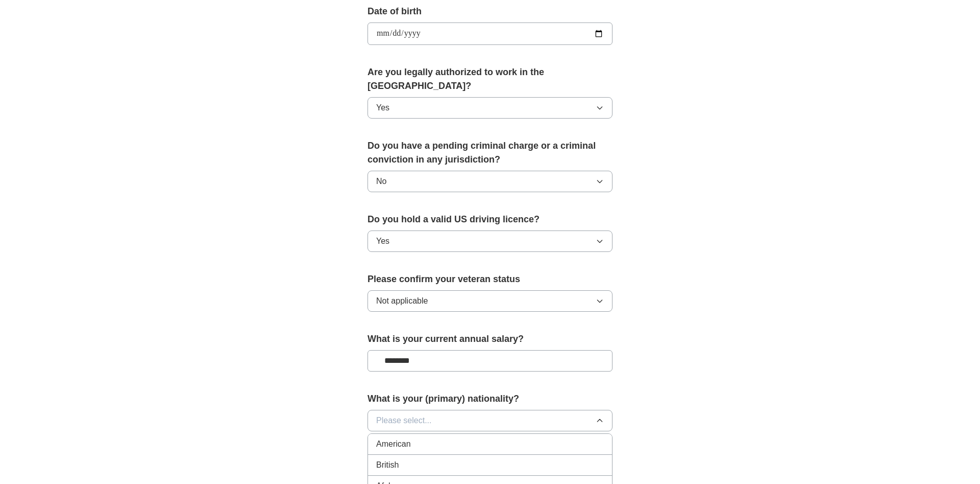 The image size is (980, 484). I want to click on label: What is your current annual salary?, so click(490, 339).